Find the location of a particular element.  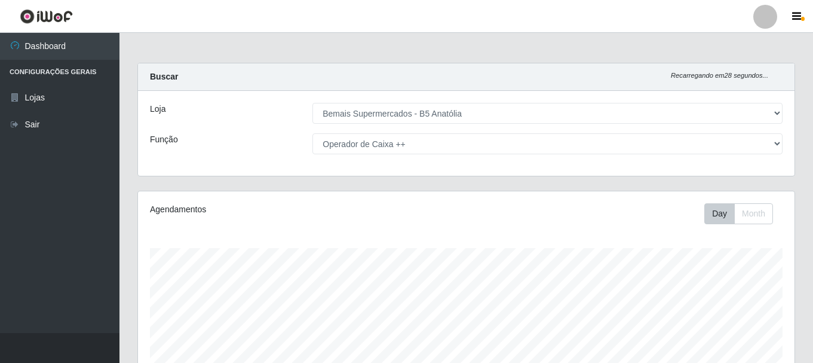

div: Toolbar with button groups is located at coordinates (743, 213).